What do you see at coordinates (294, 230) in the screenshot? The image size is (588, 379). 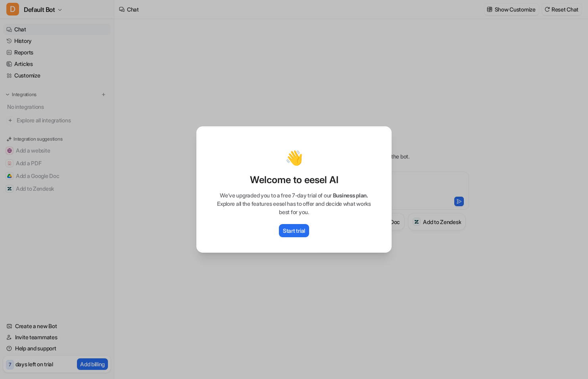 I see `p: Start trial` at bounding box center [294, 230].